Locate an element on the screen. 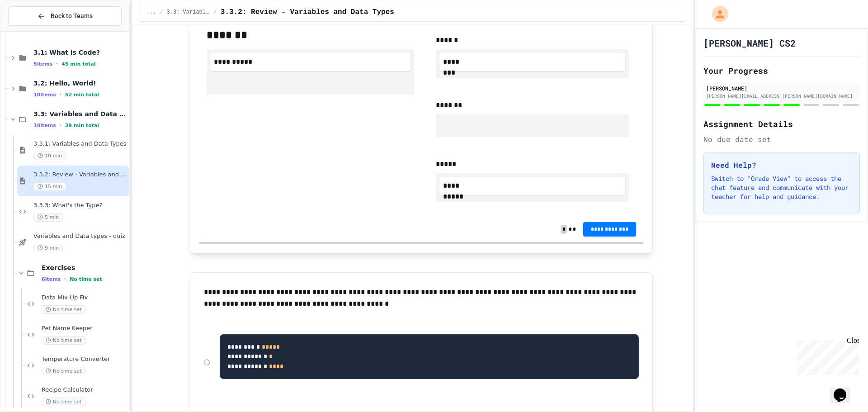 Image resolution: width=868 pixels, height=412 pixels. span: 15 min is located at coordinates (50, 187).